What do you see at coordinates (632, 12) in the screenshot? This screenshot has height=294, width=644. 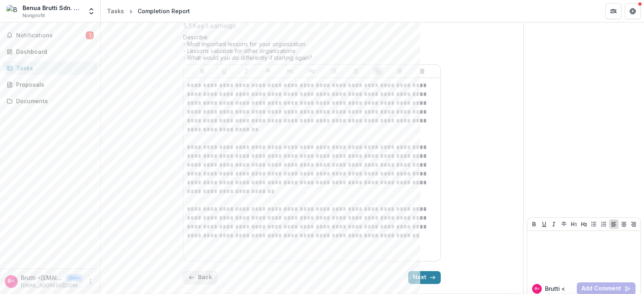 I see `button: Get Help` at bounding box center [632, 12].